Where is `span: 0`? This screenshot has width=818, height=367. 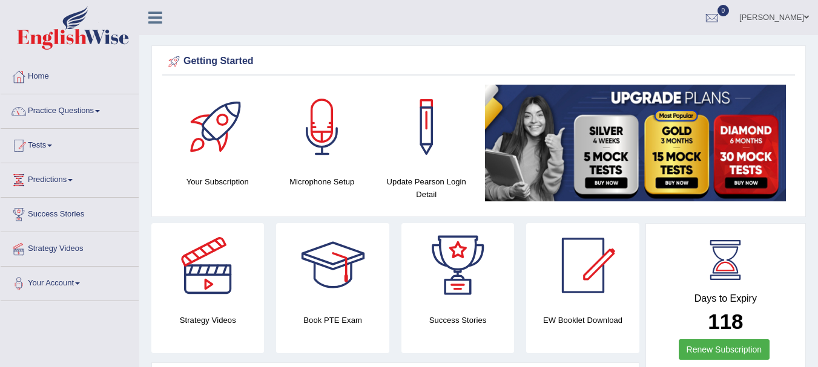
span: 0 is located at coordinates (723, 10).